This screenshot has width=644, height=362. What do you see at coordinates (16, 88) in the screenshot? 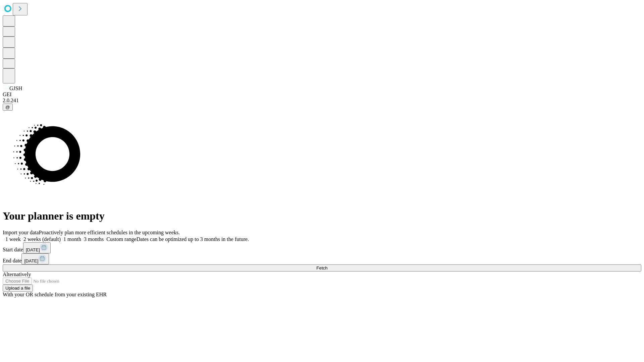
I see `span: GJSH` at bounding box center [16, 88].